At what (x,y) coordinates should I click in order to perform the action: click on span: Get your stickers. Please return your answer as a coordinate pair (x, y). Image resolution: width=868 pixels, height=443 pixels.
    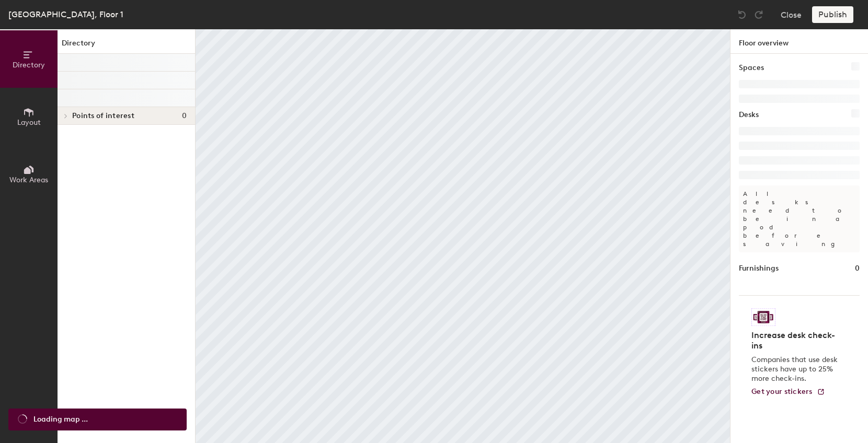
    Looking at the image, I should click on (782, 391).